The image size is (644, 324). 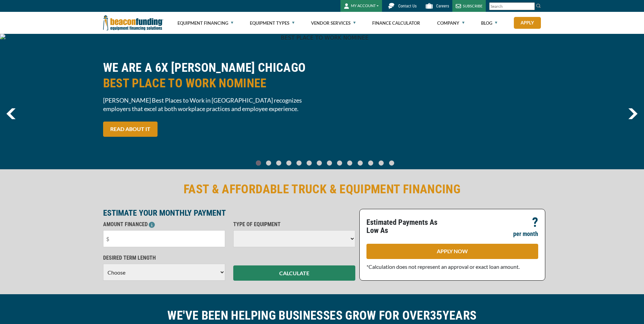 I want to click on a: Go To Slide 6, so click(x=320, y=163).